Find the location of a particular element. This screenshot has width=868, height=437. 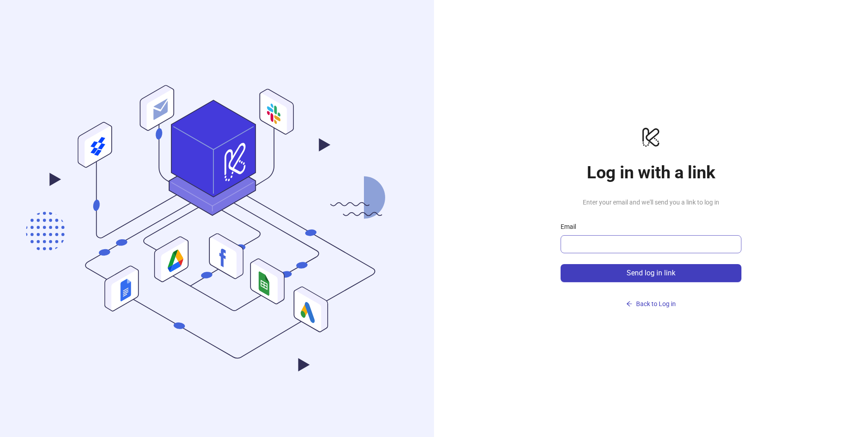

span: Back to Log in is located at coordinates (656, 304).